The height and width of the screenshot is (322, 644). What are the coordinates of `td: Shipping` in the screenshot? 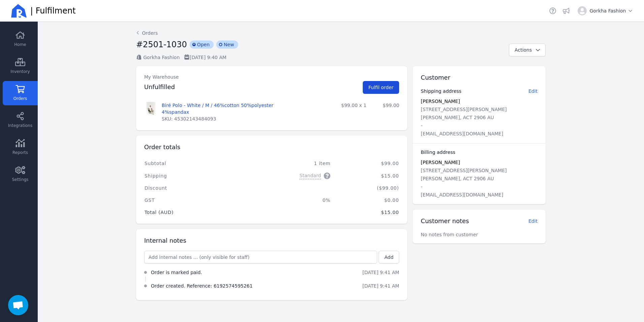 It's located at (188, 175).